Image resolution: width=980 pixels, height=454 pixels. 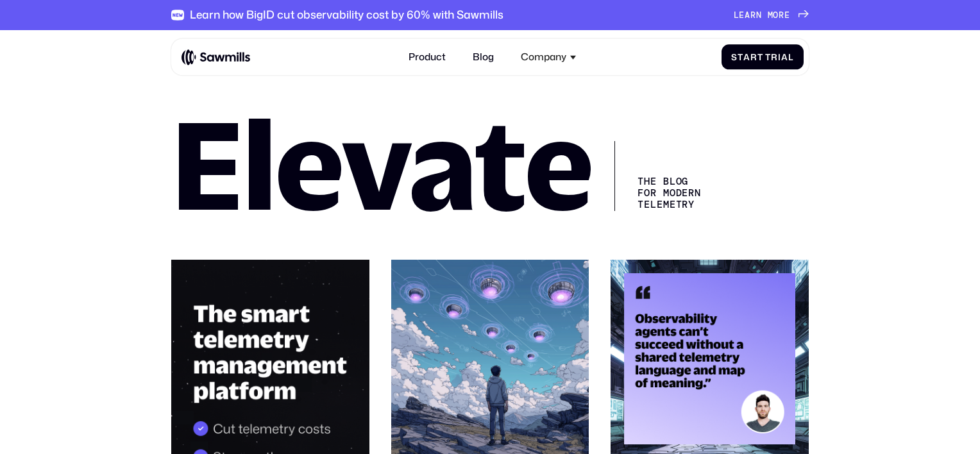 What do you see at coordinates (382, 163) in the screenshot?
I see `h1: Elevate` at bounding box center [382, 163].